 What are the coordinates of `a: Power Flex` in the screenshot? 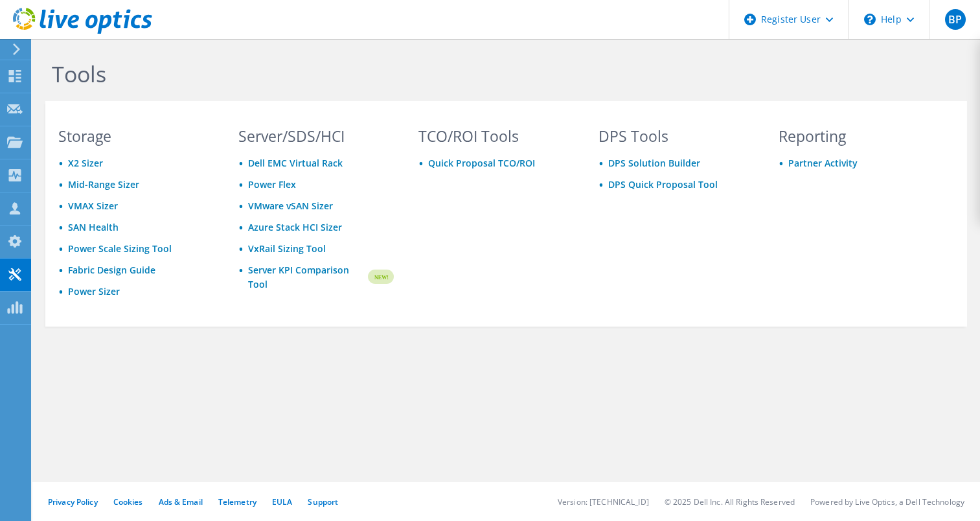 It's located at (272, 184).